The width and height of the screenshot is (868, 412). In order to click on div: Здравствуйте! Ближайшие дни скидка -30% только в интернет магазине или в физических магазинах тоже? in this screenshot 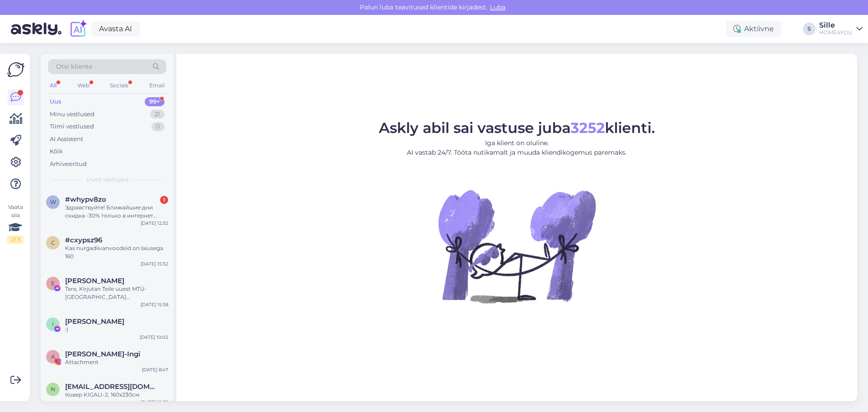, I will do `click(117, 212)`.